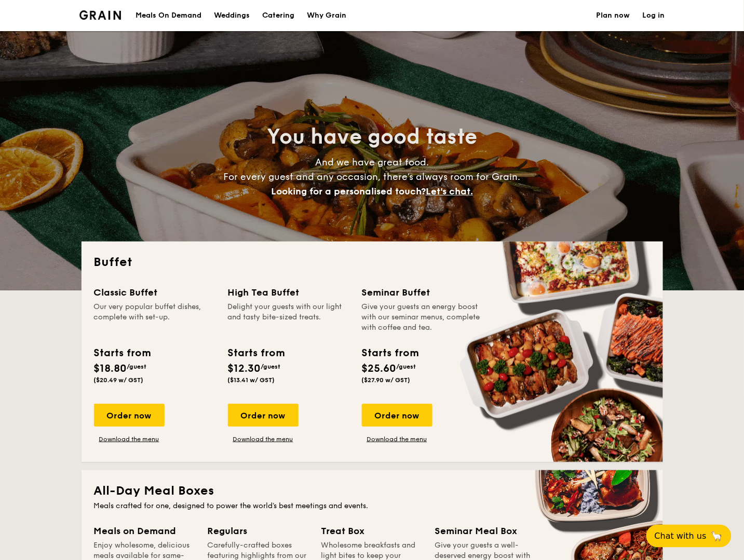 The height and width of the screenshot is (560, 744). Describe the element at coordinates (689, 536) in the screenshot. I see `button: Chat with us🦙` at that location.